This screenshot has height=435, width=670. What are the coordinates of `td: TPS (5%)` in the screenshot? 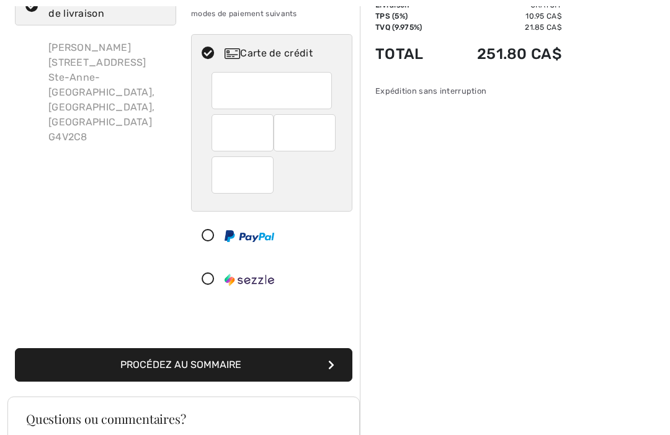 It's located at (409, 16).